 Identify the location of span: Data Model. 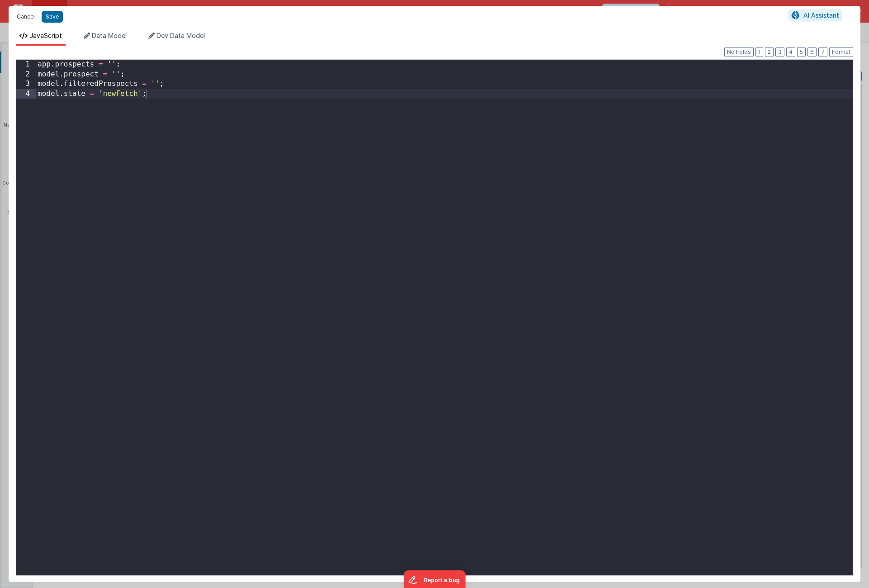
(109, 35).